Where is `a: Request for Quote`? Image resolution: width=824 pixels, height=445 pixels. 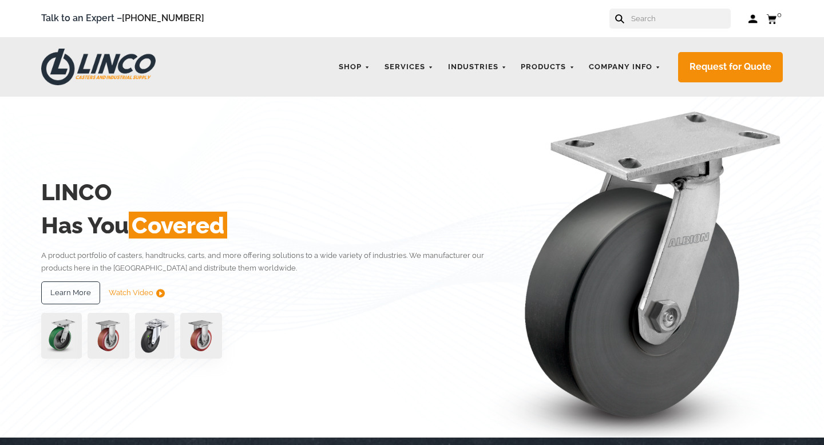 a: Request for Quote is located at coordinates (730, 67).